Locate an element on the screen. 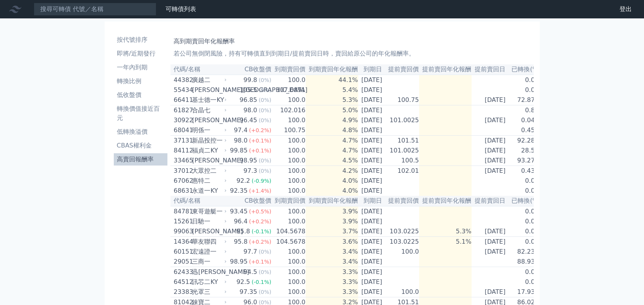 This screenshot has height=305, width=644. td: 92.28% is located at coordinates (524, 141).